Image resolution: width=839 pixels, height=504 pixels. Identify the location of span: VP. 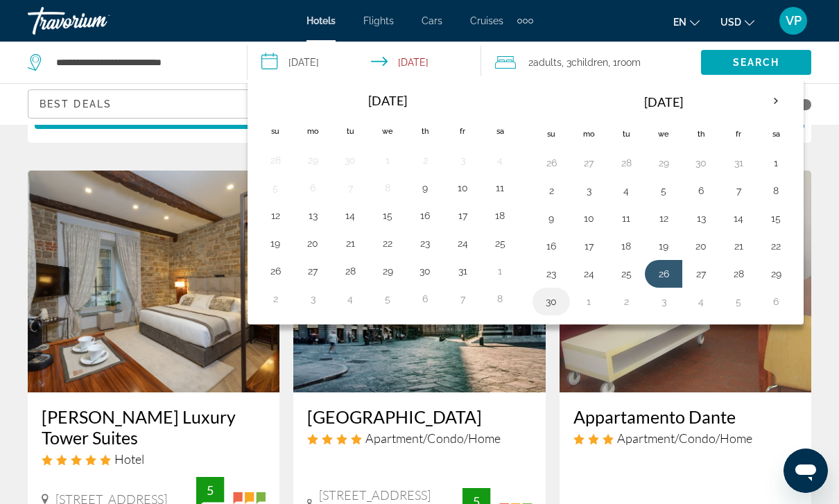
(793, 21).